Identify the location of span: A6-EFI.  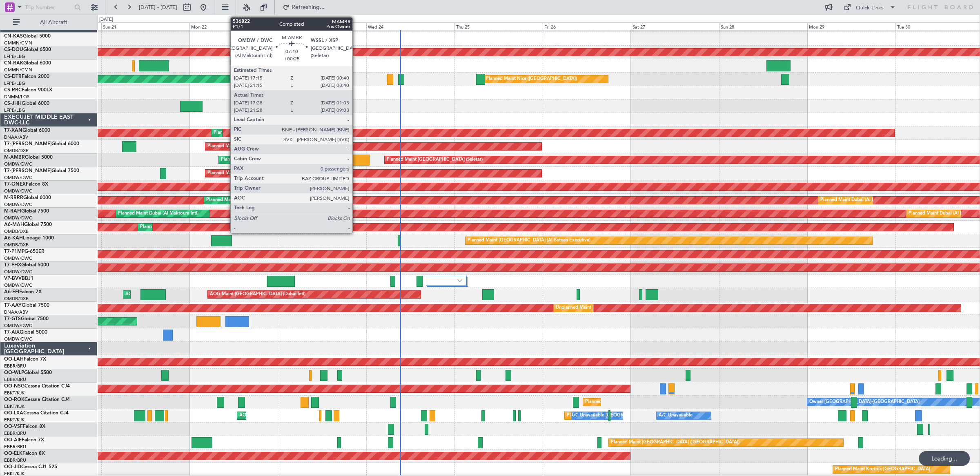
(12, 292).